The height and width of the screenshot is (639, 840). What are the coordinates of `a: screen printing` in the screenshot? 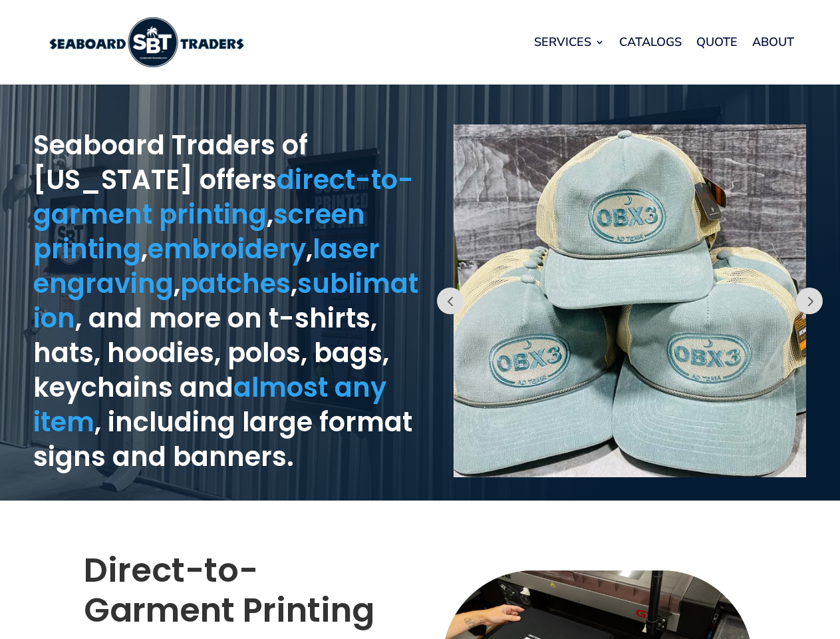 It's located at (199, 231).